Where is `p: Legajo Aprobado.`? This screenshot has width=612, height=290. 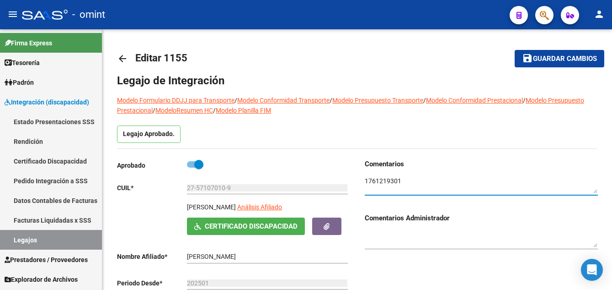 p: Legajo Aprobado. is located at coordinates (149, 134).